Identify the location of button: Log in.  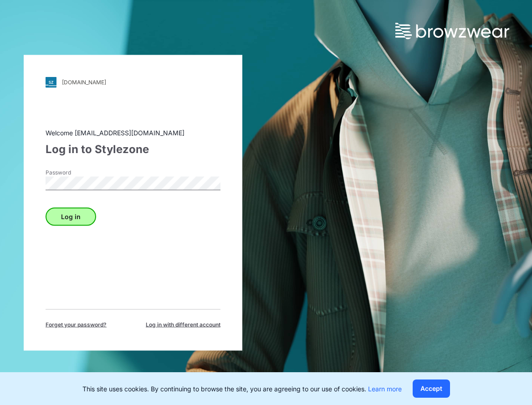
(70, 216).